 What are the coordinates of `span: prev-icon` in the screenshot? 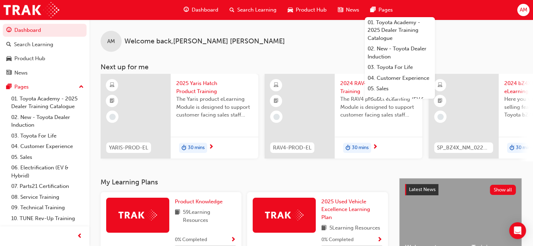 It's located at (80, 237).